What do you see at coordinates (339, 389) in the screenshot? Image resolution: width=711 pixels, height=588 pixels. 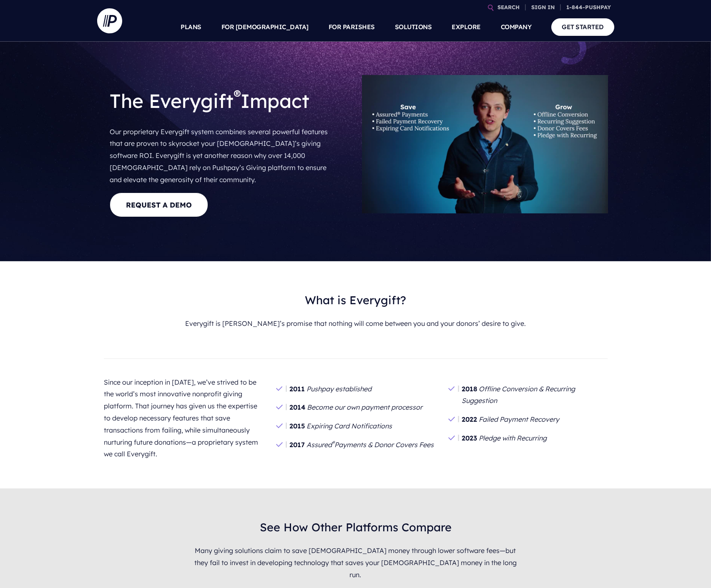 I see `em: Pushpay established` at bounding box center [339, 389].